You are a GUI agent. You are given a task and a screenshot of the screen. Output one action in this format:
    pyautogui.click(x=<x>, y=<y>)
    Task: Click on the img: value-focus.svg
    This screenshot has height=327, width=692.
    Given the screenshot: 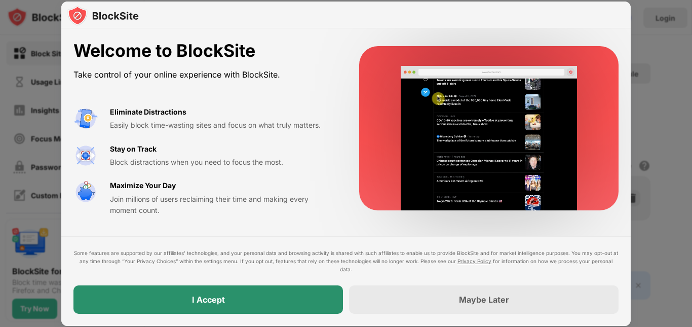 What is the action you would take?
    pyautogui.click(x=86, y=155)
    